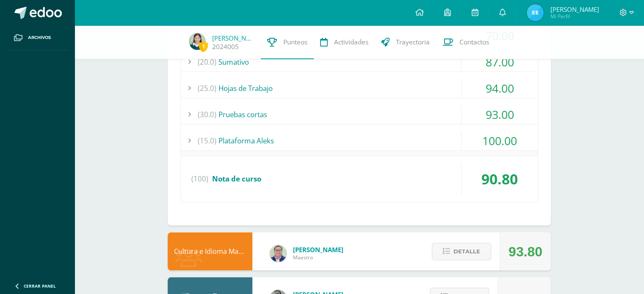  What do you see at coordinates (278, 254) in the screenshot?
I see `img: c1c1b07ef08c5b34f56a5eb7b3c08b85.png` at bounding box center [278, 254].